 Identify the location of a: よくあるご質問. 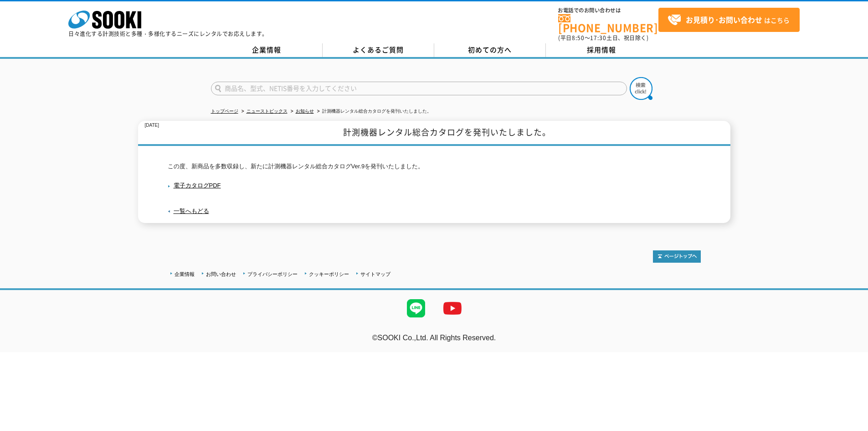
(378, 50).